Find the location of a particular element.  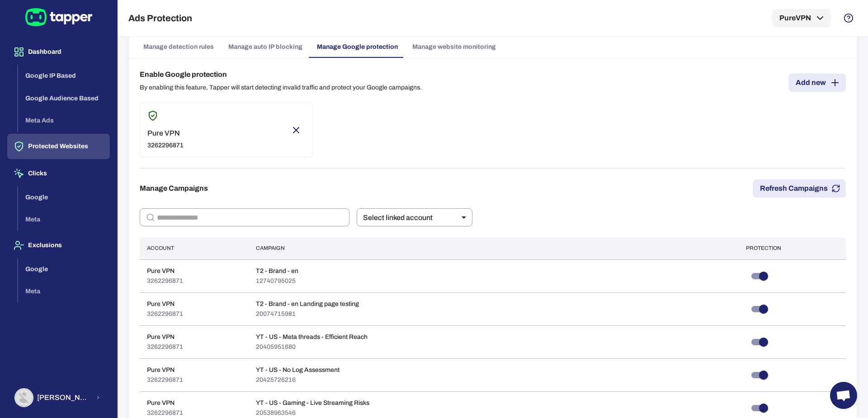

h6: Manage Campaigns is located at coordinates (174, 188).